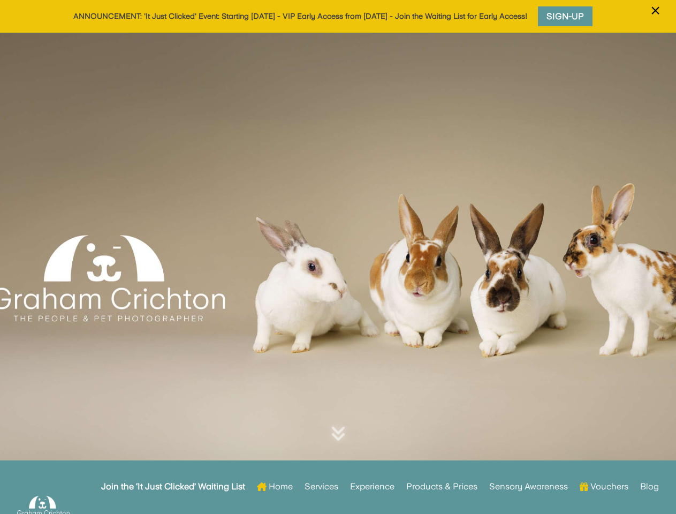  I want to click on a: Services, so click(321, 487).